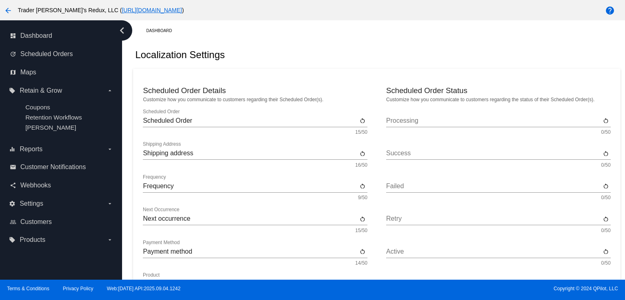 This screenshot has height=300, width=625. Describe the element at coordinates (28, 72) in the screenshot. I see `span: Maps` at that location.